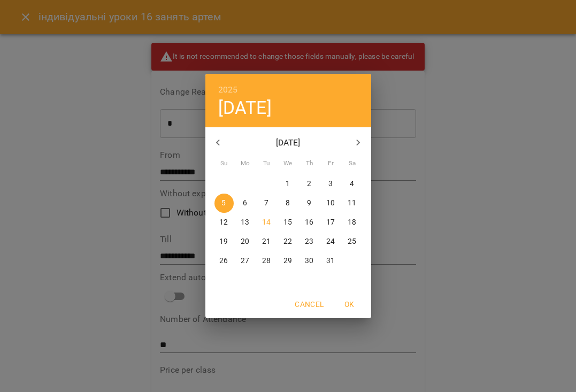 Image resolution: width=576 pixels, height=392 pixels. I want to click on p: 6, so click(245, 203).